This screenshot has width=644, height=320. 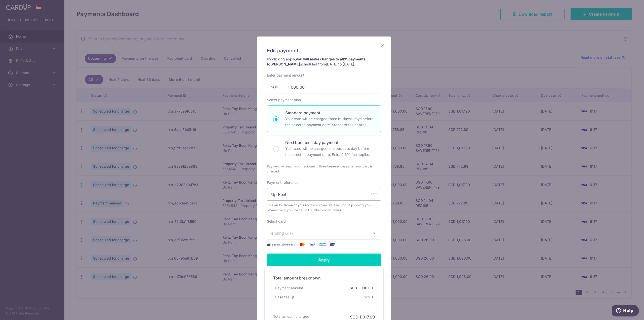 I want to click on span: 99, so click(x=346, y=59).